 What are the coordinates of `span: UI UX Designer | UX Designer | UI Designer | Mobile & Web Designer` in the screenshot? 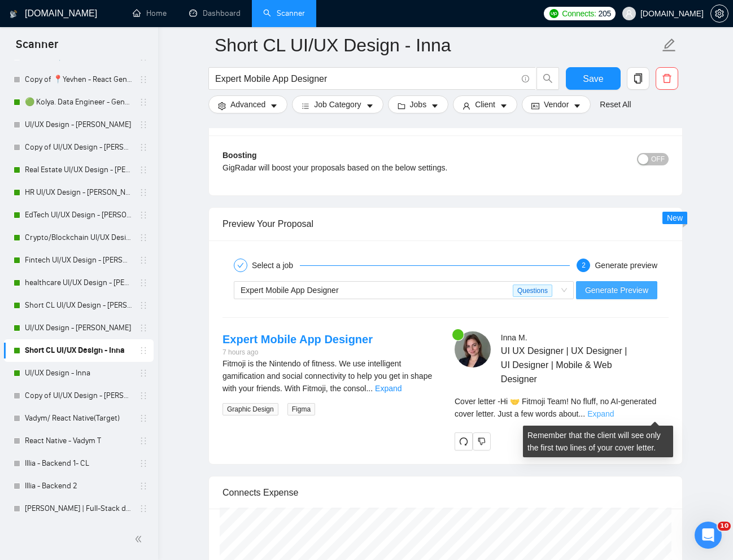 It's located at (568, 365).